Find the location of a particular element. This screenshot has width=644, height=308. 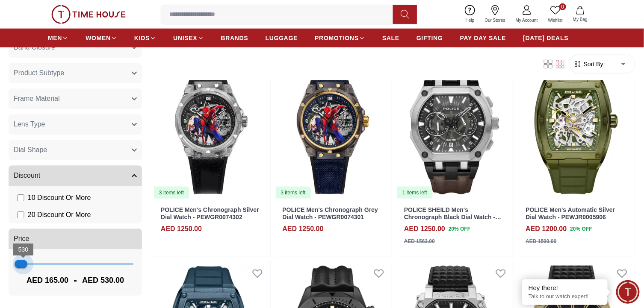

a: KIDS is located at coordinates (145, 38).